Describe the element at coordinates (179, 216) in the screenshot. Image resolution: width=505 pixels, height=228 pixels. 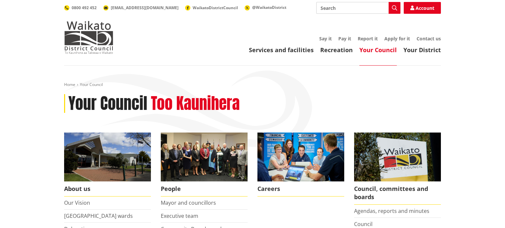
I see `a: Executive team` at that location.